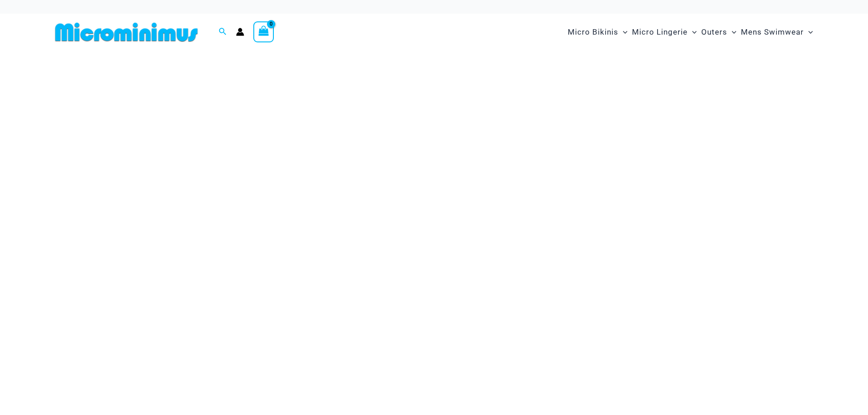  I want to click on span: Mens Swimwear, so click(772, 32).